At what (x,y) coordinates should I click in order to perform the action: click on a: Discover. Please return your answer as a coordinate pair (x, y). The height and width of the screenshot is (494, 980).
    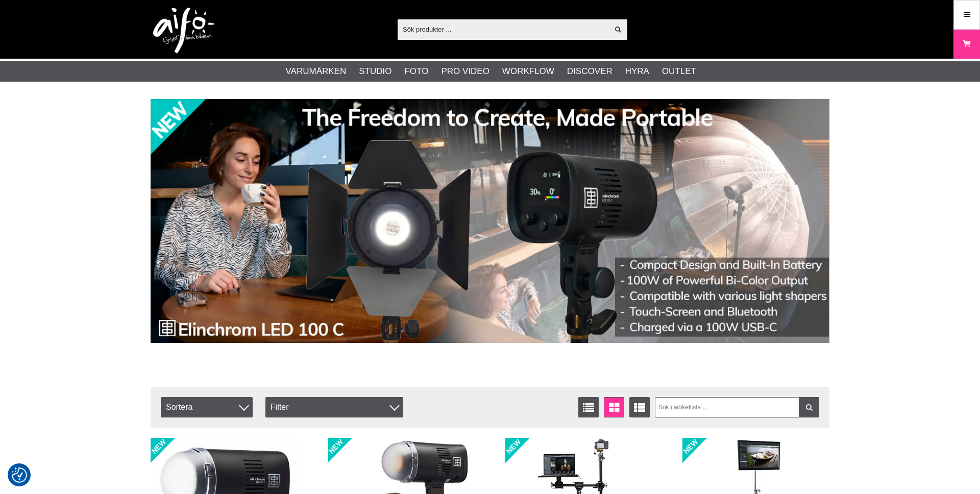
    Looking at the image, I should click on (589, 71).